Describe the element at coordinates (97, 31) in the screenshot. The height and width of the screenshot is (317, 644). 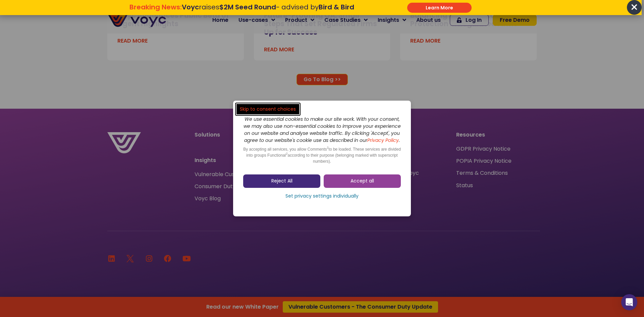
I see `span: Phone` at that location.